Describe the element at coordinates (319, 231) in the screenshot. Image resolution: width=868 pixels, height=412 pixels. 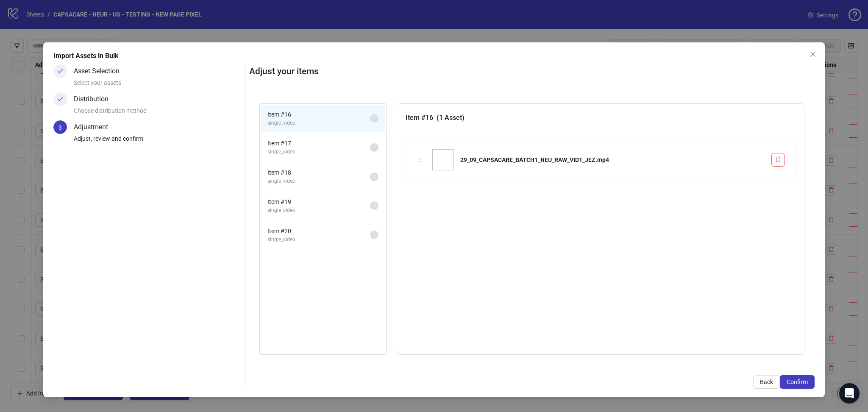
I see `span: Item # 20` at that location.